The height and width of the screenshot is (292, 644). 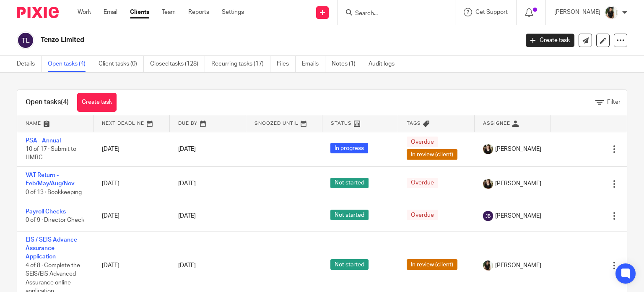 What do you see at coordinates (55, 220) in the screenshot?
I see `span: 0 of 9 · Director Check` at bounding box center [55, 220].